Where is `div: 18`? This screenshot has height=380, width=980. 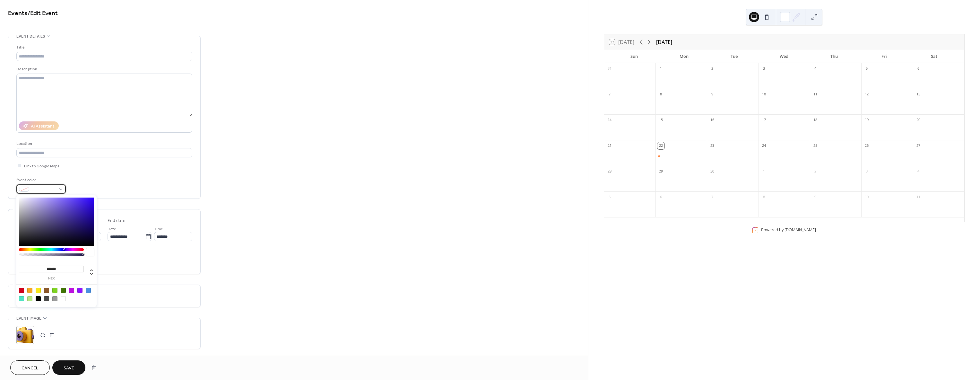 div: 18 is located at coordinates (816, 120).